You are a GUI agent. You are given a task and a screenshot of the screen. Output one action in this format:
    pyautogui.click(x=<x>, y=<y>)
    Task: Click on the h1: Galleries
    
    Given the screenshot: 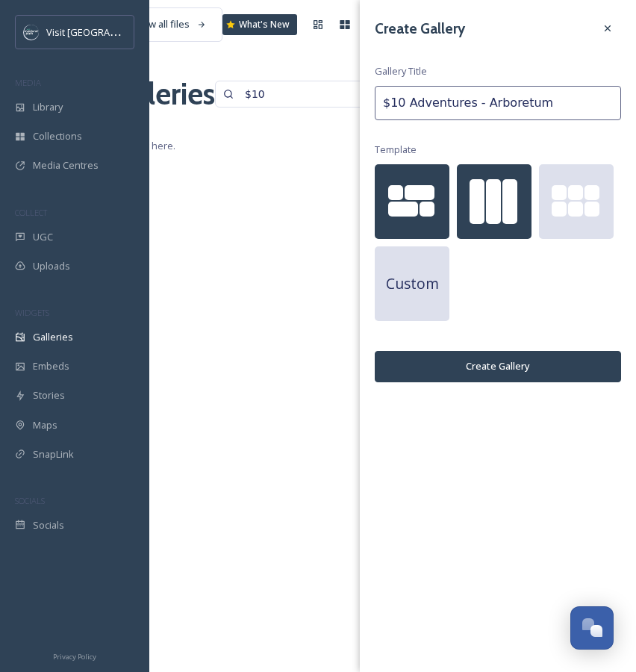 What is the action you would take?
    pyautogui.click(x=160, y=94)
    